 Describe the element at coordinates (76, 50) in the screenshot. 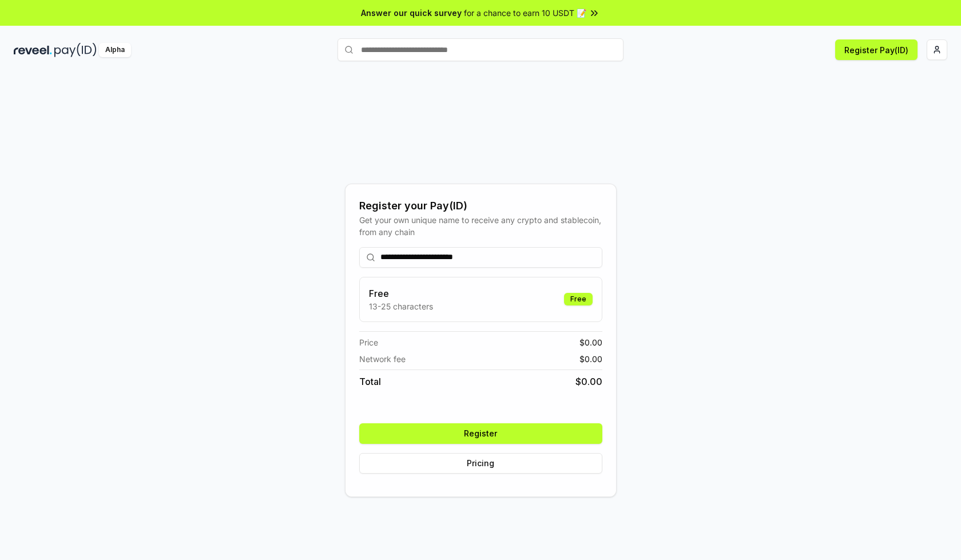

I see `img: pay_id` at that location.